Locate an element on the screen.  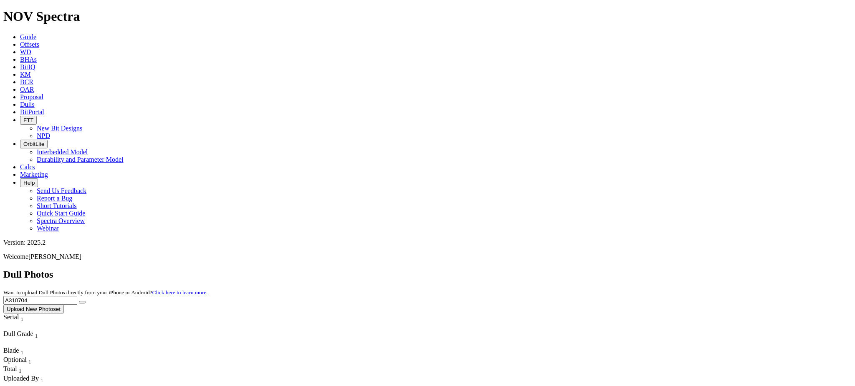
span: Proposal is located at coordinates (32, 97).